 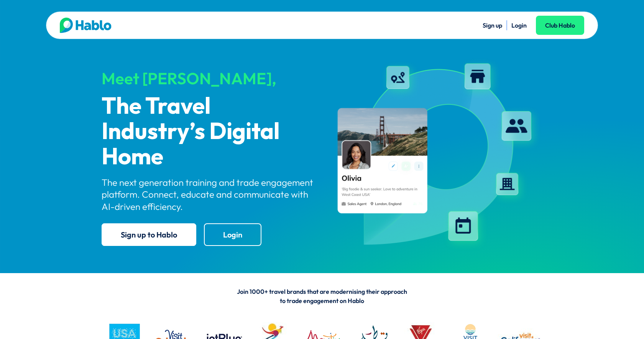 I want to click on a: Sign up, so click(x=492, y=25).